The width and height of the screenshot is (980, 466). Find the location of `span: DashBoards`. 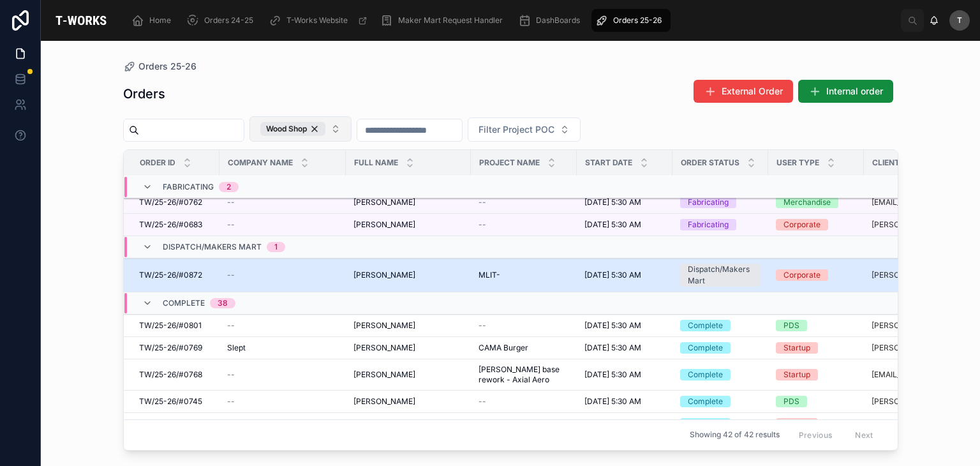

span: DashBoards is located at coordinates (558, 21).